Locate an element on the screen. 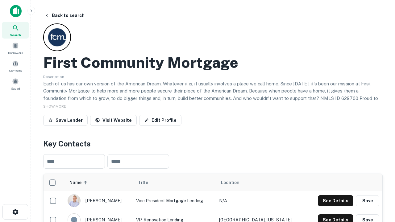 This screenshot has height=222, width=395. div: Contacts is located at coordinates (15, 66).